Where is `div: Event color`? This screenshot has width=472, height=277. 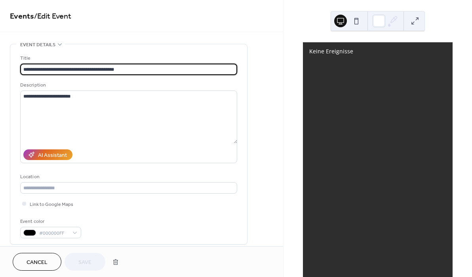 div: Event color is located at coordinates (50, 222).